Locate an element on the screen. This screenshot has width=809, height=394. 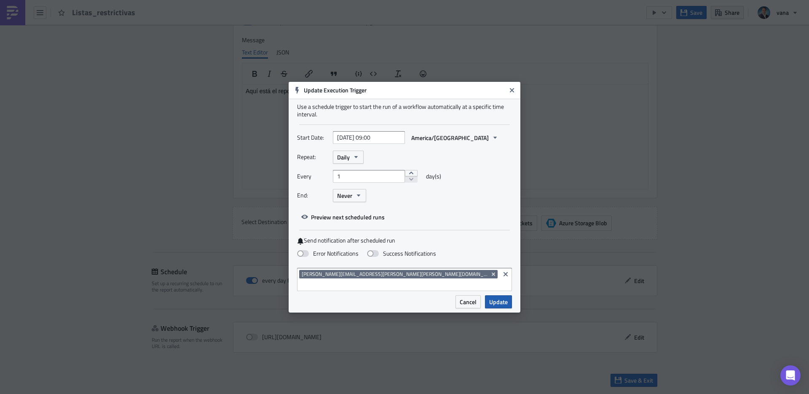
button: Never is located at coordinates (349, 195).